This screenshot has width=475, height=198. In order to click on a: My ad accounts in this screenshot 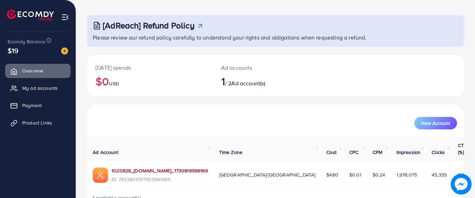, I will do `click(38, 88)`.